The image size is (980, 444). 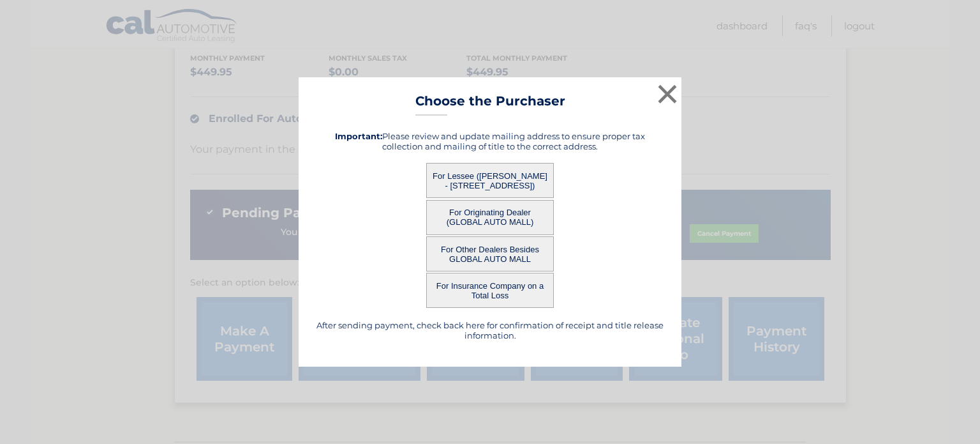 I want to click on strong: Important:, so click(x=359, y=136).